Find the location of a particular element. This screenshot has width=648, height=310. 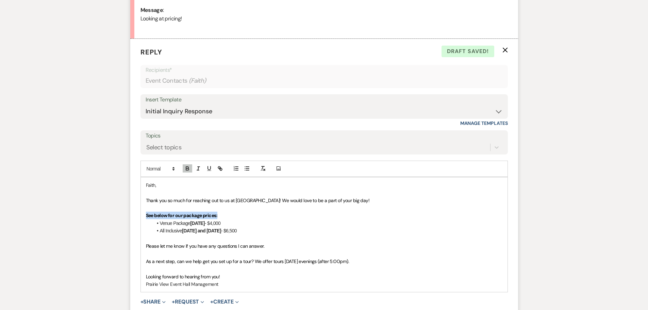

p: Recipients* is located at coordinates (324, 70).